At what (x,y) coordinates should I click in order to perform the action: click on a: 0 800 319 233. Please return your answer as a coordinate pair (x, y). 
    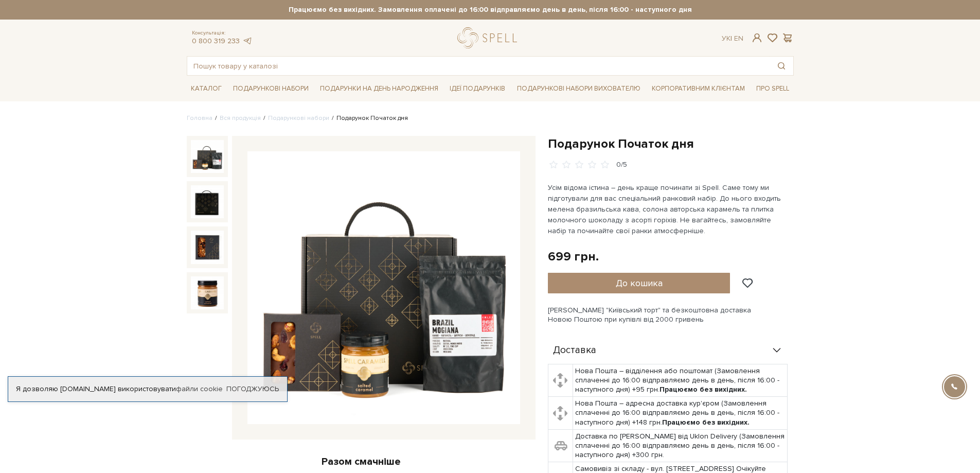
    Looking at the image, I should click on (215, 41).